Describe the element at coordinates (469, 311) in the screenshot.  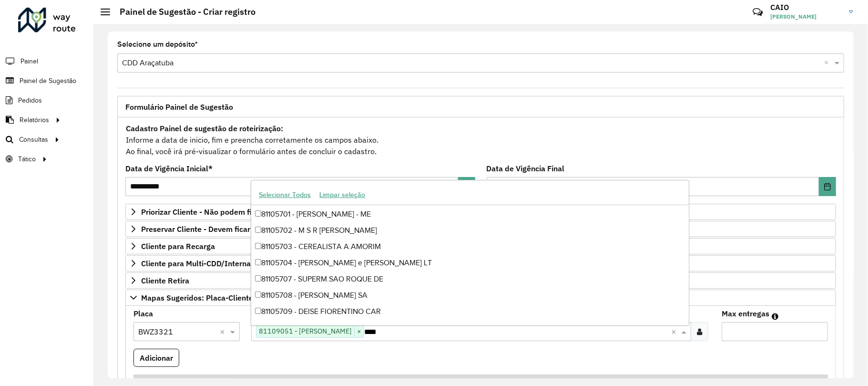
I see `div: 81105709 - DEISE FIORENTINO CAR` at that location.